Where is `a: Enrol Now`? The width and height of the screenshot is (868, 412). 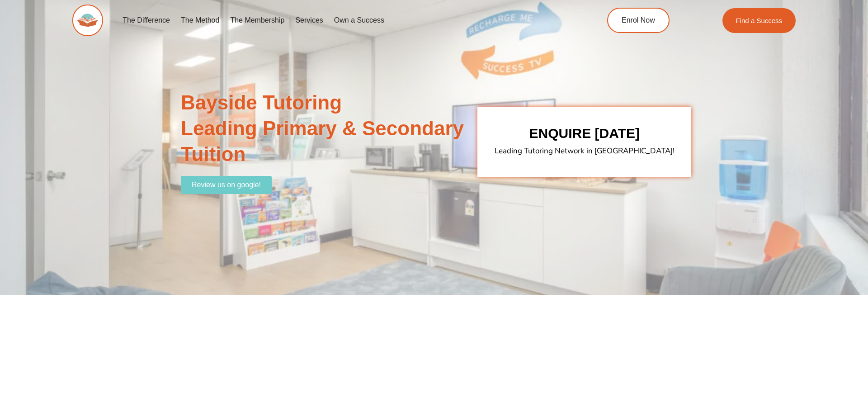
a: Enrol Now is located at coordinates (638, 20).